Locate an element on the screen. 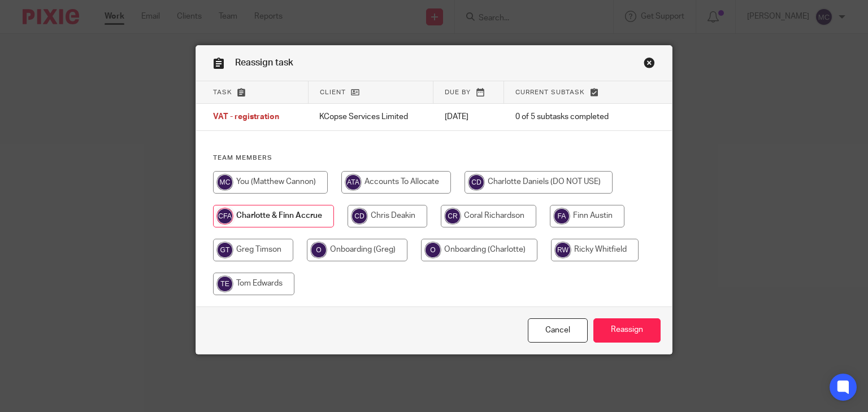 The height and width of the screenshot is (412, 868). span: Due by is located at coordinates (458, 92).